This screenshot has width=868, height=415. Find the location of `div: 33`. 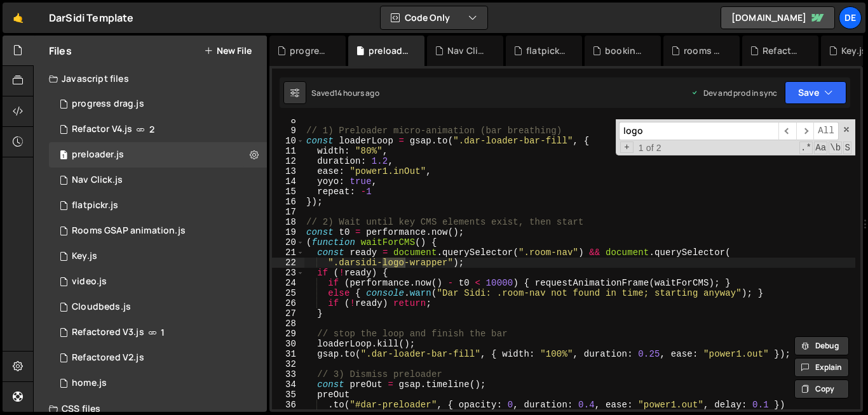

div: 33 is located at coordinates (288, 375).